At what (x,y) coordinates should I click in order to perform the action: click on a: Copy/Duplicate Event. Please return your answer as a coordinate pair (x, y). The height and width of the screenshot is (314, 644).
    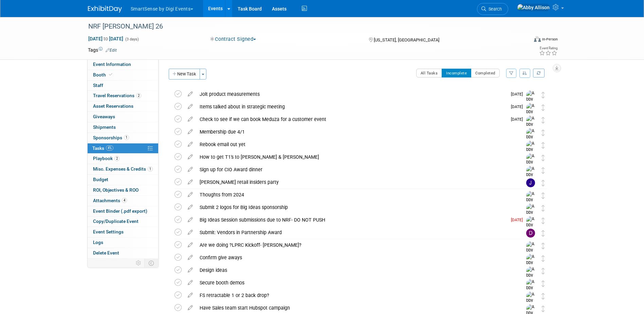
    Looking at the image, I should click on (123, 222).